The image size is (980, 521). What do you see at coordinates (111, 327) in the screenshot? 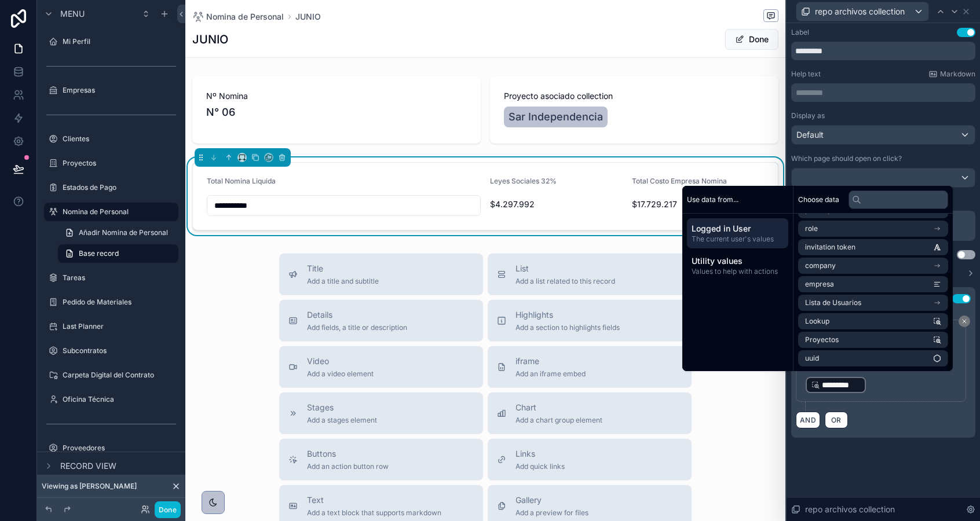
I see `a: Last Planner` at bounding box center [111, 327].